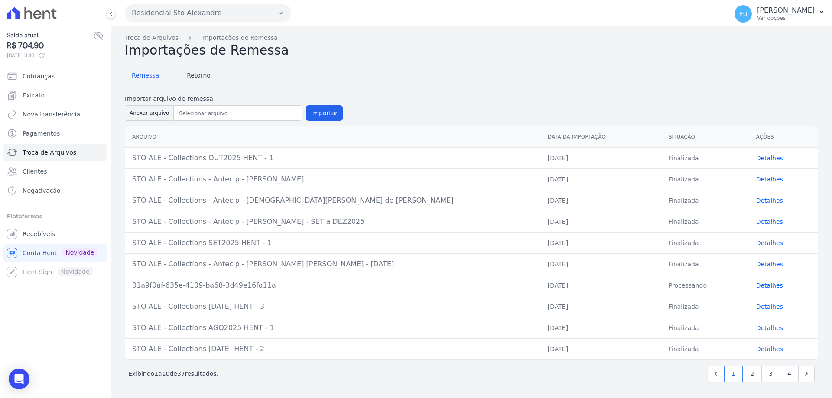 The width and height of the screenshot is (832, 398). I want to click on div: STO ALE - Collections AGO2025 HENT - 1, so click(333, 328).